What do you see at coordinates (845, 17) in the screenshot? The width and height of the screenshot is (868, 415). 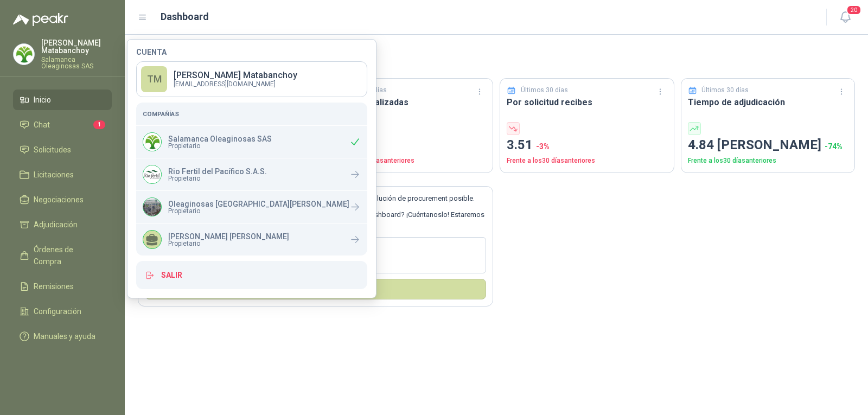 I see `button: 20` at bounding box center [845, 17].